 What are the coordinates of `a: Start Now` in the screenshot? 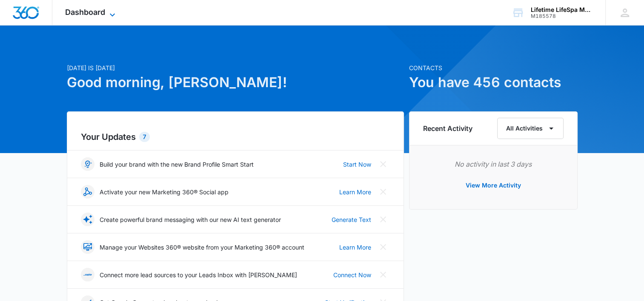 It's located at (357, 164).